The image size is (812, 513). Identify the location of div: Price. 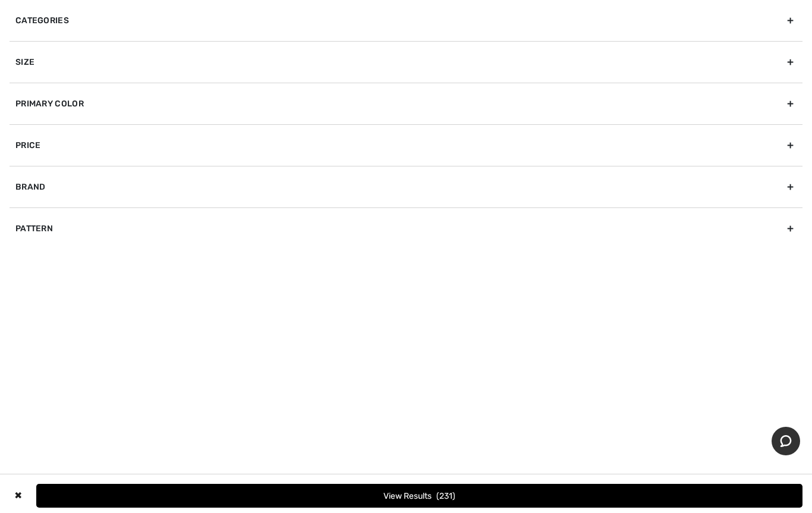
(406, 145).